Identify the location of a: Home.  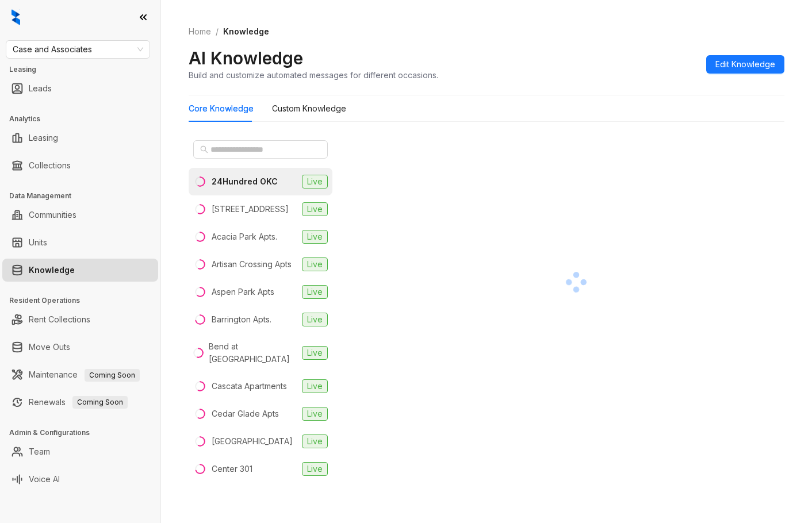
(199, 31).